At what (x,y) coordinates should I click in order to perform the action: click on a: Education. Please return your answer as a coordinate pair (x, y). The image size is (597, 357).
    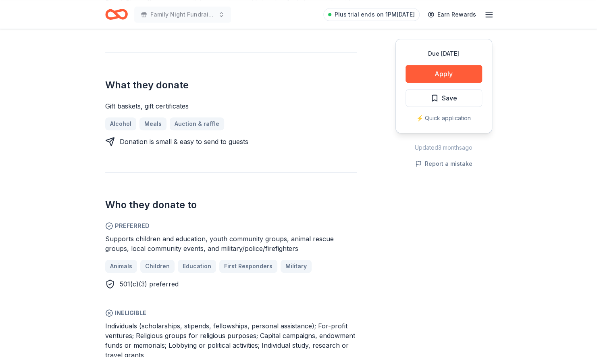
    Looking at the image, I should click on (197, 266).